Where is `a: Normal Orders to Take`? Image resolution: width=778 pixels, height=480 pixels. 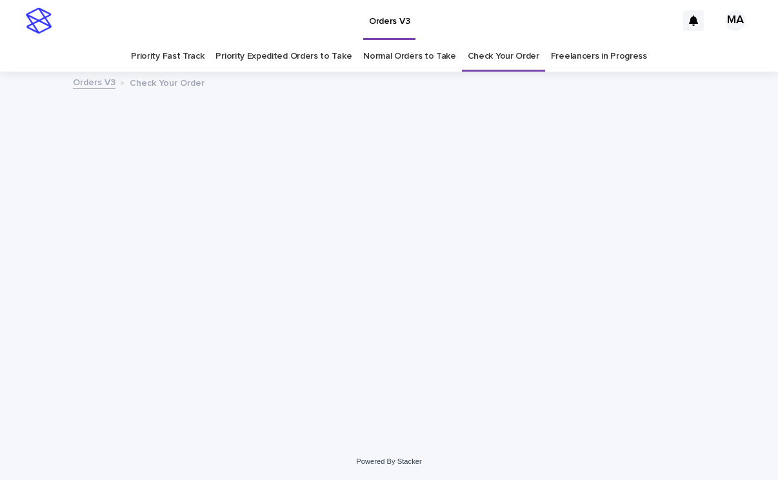
a: Normal Orders to Take is located at coordinates (410, 56).